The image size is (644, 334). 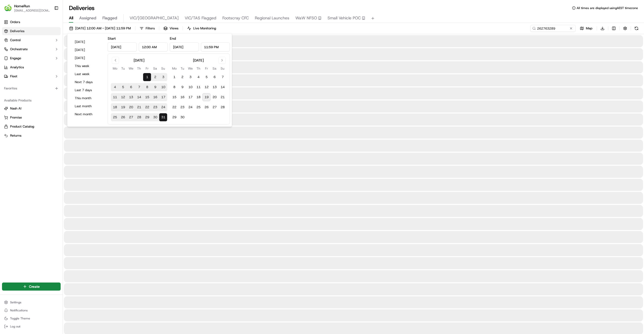 I want to click on input: Type to search, so click(x=553, y=28).